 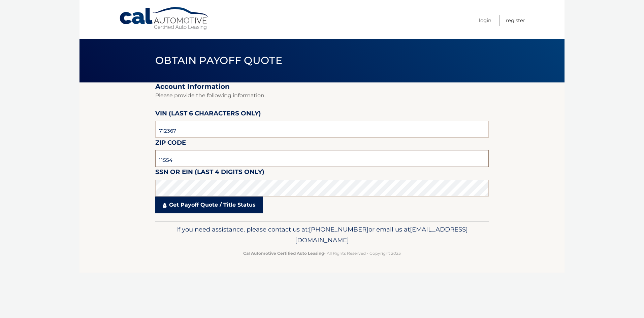 I want to click on a: Get Payoff Quote / Title Status, so click(x=209, y=205).